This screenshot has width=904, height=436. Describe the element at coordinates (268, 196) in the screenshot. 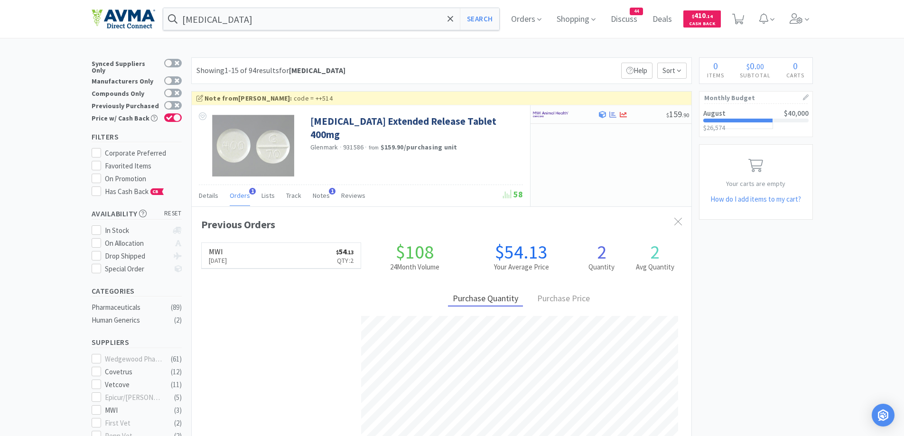

I see `span: Lists` at that location.